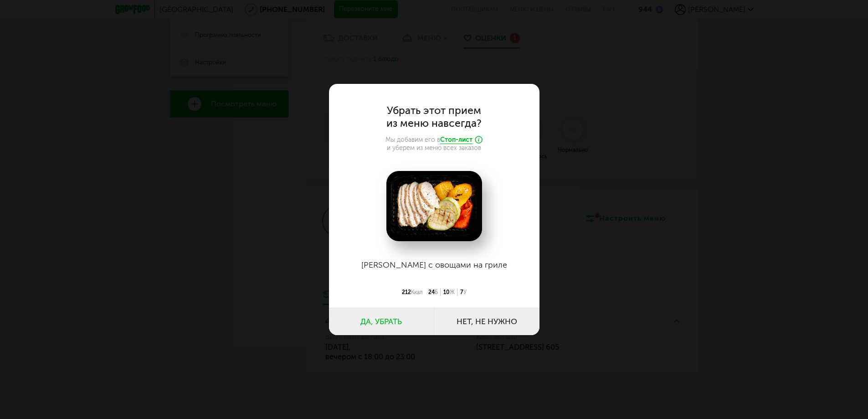 The image size is (868, 419). Describe the element at coordinates (412, 292) in the screenshot. I see `div: 212` at that location.